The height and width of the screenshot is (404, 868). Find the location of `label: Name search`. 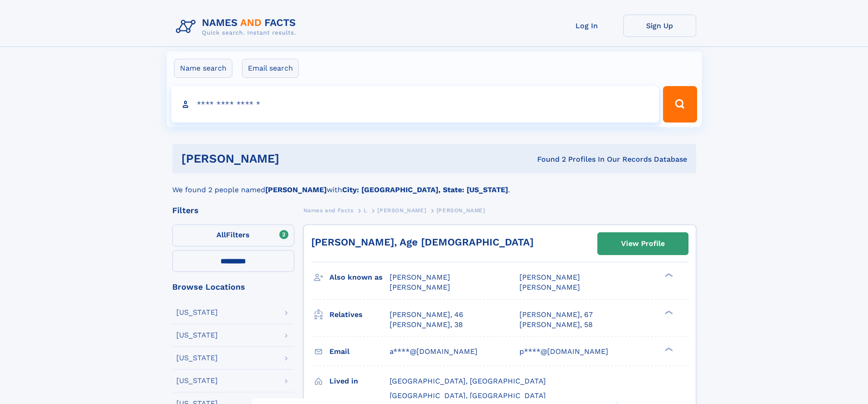

label: Name search is located at coordinates (203, 69).